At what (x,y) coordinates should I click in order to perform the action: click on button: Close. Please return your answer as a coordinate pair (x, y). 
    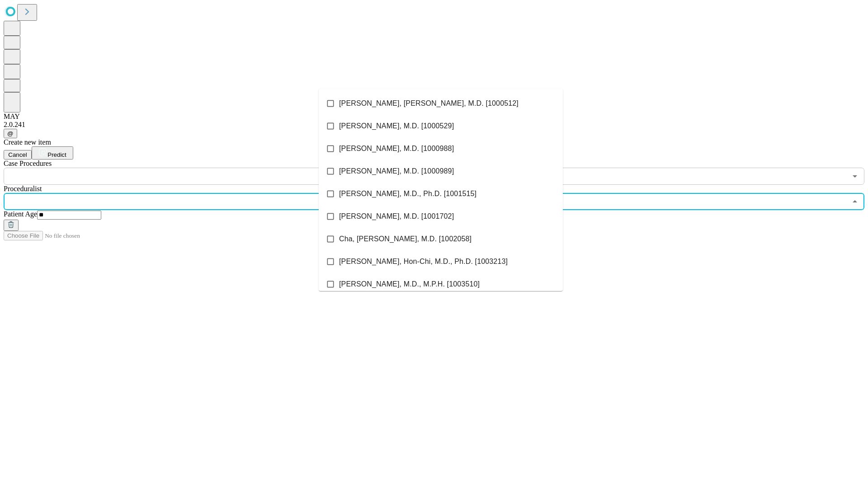
    Looking at the image, I should click on (855, 201).